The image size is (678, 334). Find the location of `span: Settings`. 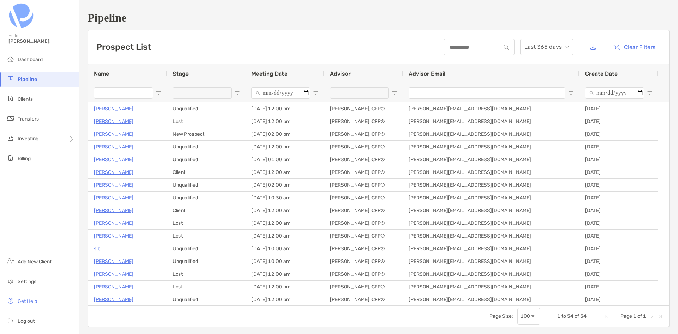

span: Settings is located at coordinates (27, 281).